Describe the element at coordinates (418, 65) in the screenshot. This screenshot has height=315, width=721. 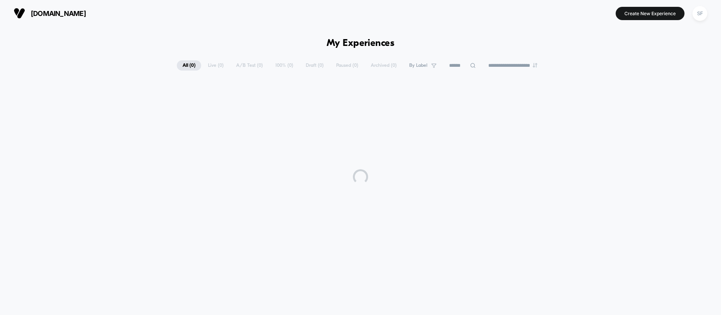
I see `span: By Label` at that location.